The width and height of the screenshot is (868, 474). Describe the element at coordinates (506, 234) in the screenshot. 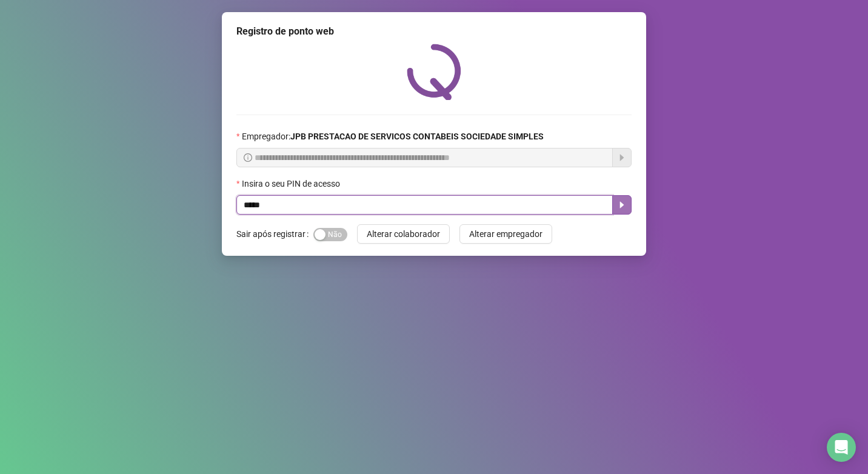

I see `button: Alterar empregador` at that location.